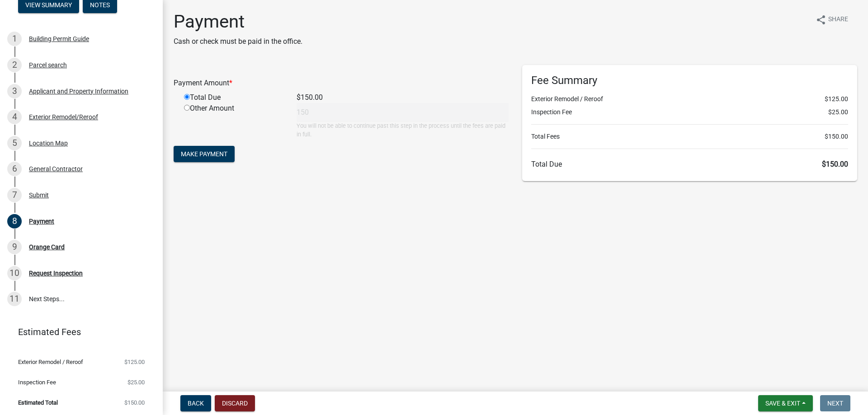  I want to click on div: Payment Amount, so click(341, 83).